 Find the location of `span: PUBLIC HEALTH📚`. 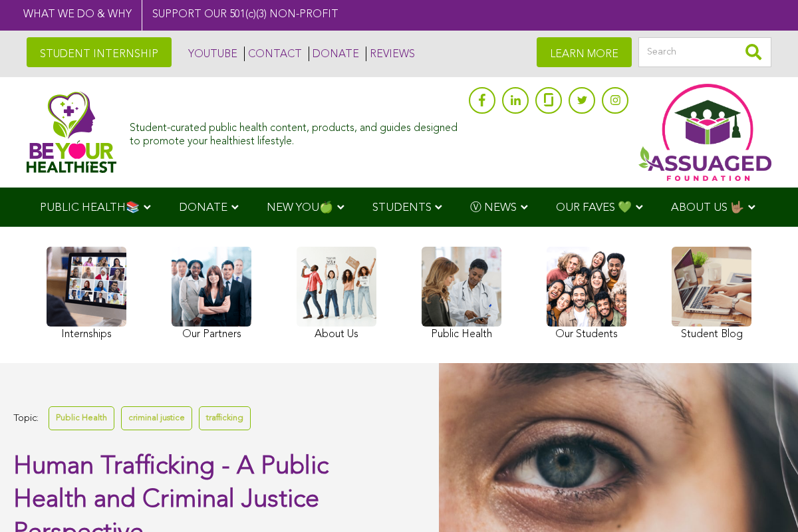

span: PUBLIC HEALTH📚 is located at coordinates (90, 207).